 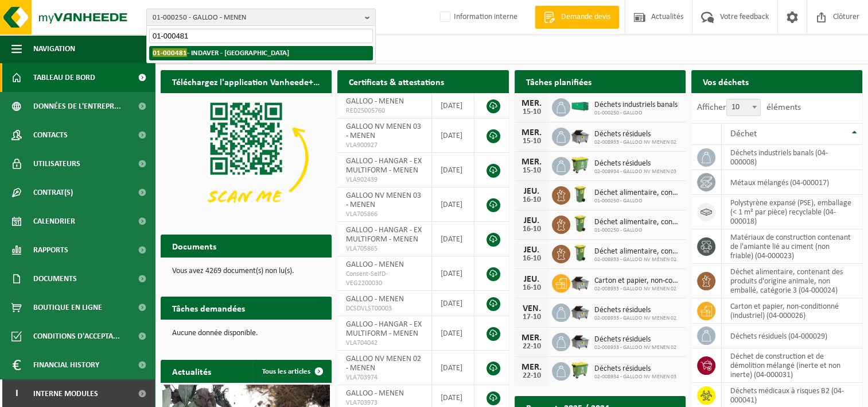 What do you see at coordinates (383, 131) in the screenshot?
I see `span: GALLOO NV MENEN 03 - MENEN` at bounding box center [383, 131].